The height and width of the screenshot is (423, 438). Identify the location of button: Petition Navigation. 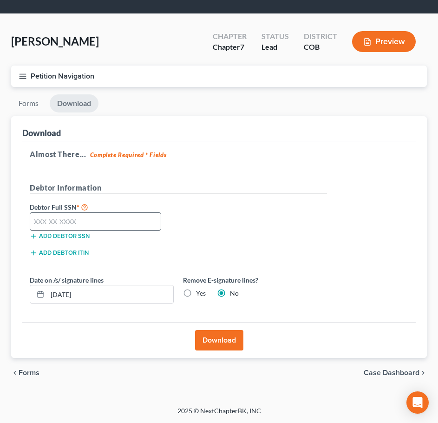
(219, 76).